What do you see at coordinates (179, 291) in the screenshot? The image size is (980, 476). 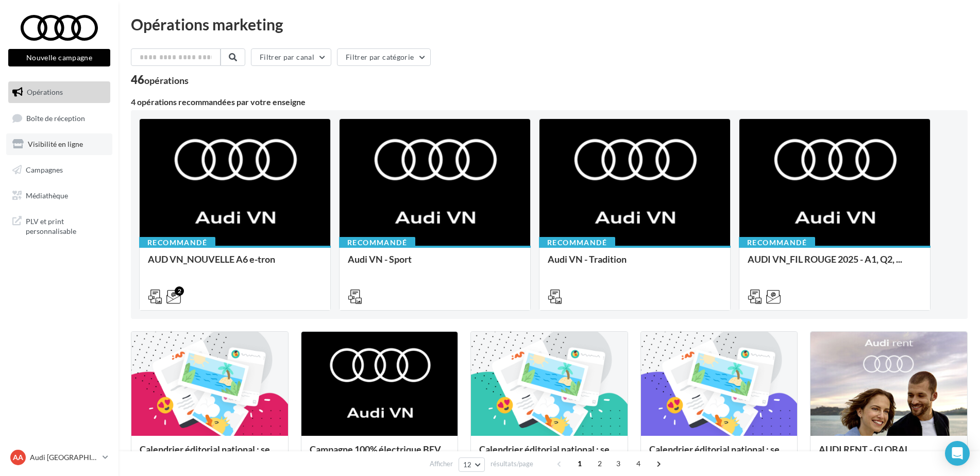 I see `div: 2` at bounding box center [179, 291].